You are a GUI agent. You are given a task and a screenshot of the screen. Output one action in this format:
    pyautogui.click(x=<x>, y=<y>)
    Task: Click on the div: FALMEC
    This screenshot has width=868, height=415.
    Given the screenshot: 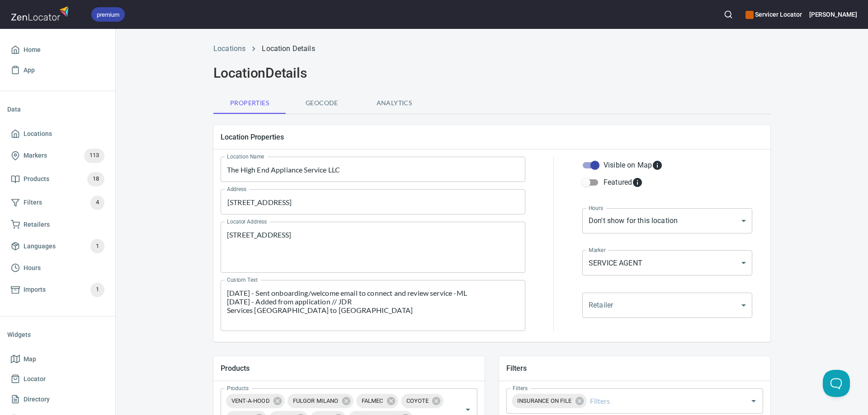 What is the action you would take?
    pyautogui.click(x=377, y=401)
    